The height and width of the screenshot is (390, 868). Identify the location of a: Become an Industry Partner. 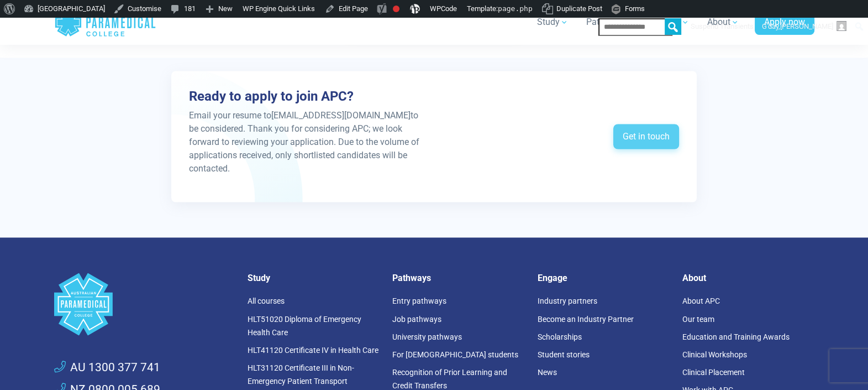
(586, 319).